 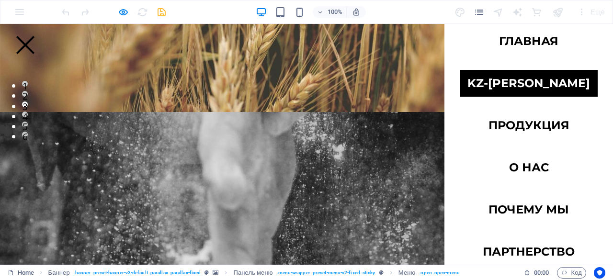 What do you see at coordinates (25, 60) in the screenshot?
I see `button: 1` at bounding box center [25, 60].